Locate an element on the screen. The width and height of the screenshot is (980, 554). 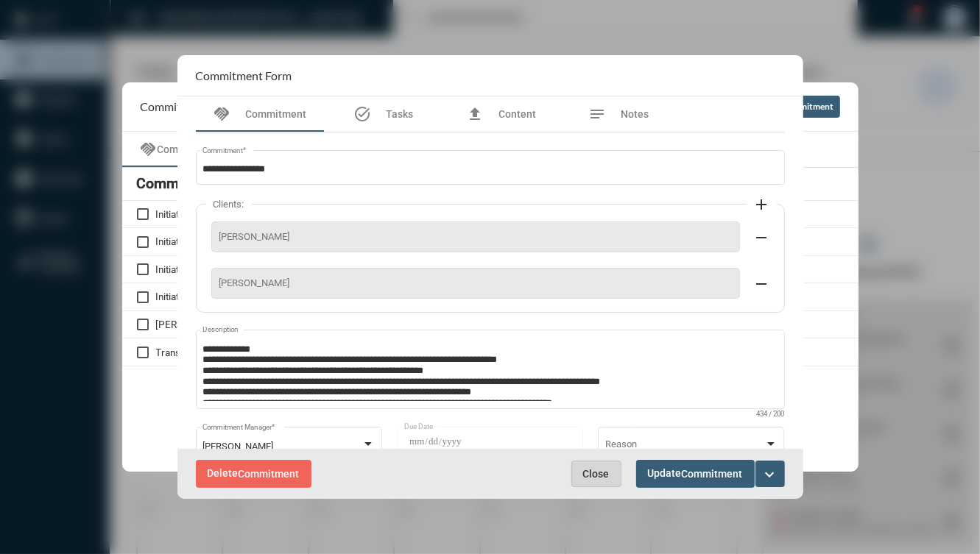
span: Delete is located at coordinates (253, 473).